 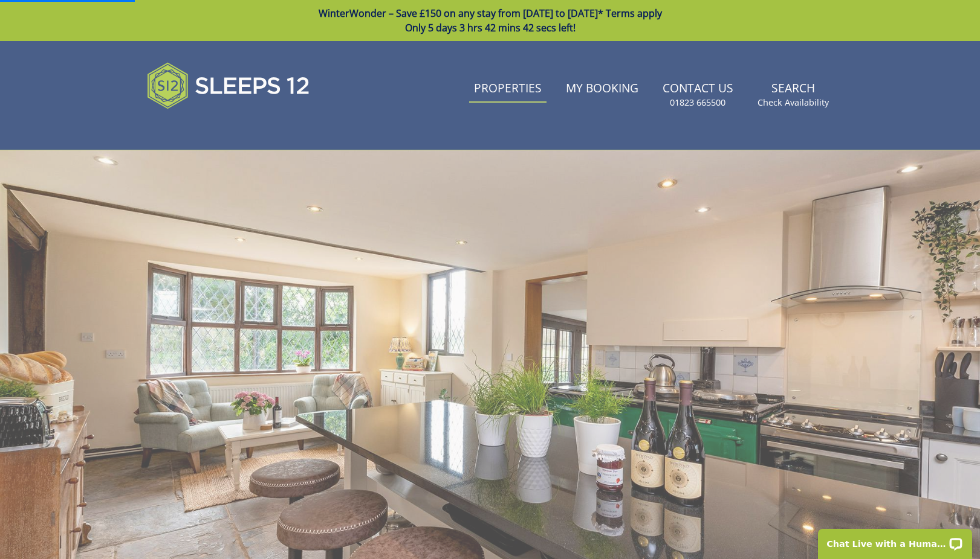 What do you see at coordinates (793, 103) in the screenshot?
I see `small: Check Availability` at bounding box center [793, 103].